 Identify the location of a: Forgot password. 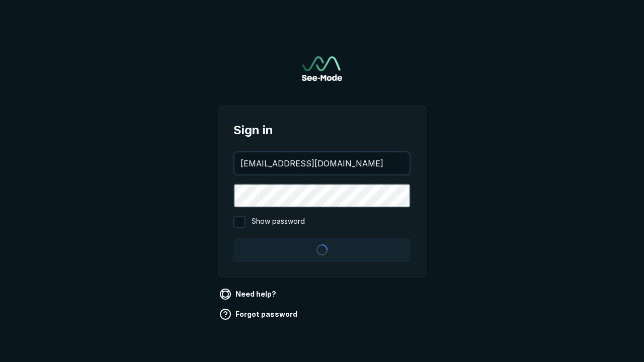
(259, 314).